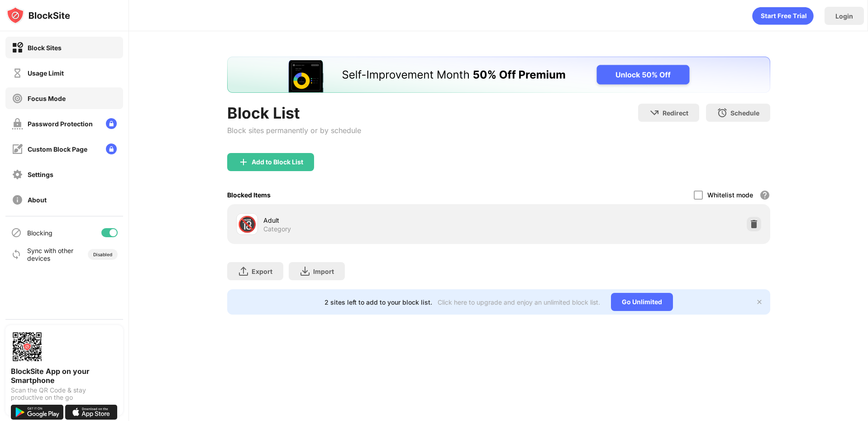  What do you see at coordinates (745, 113) in the screenshot?
I see `div: Schedule` at bounding box center [745, 113].